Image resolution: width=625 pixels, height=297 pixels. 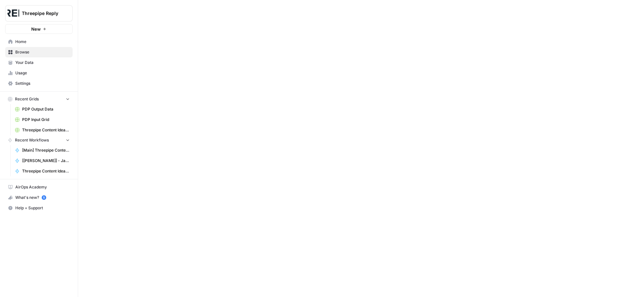 I want to click on a: AirOps Academy, so click(x=39, y=187).